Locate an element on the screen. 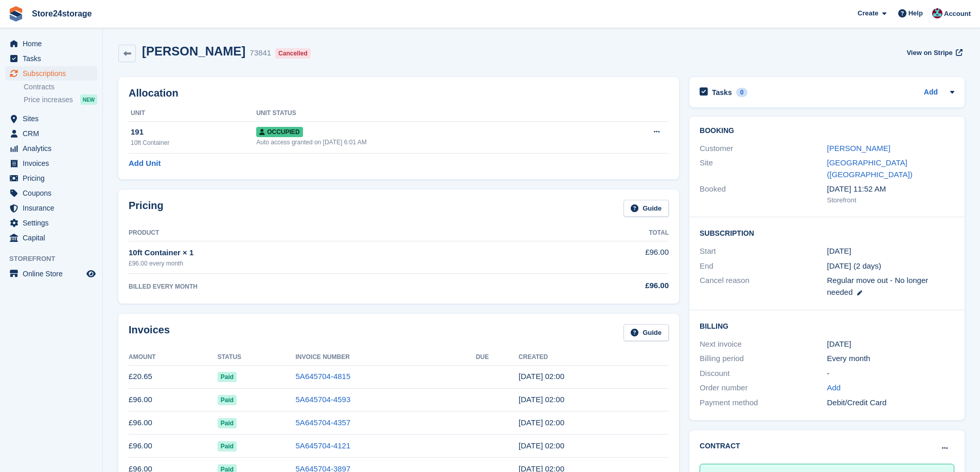 The image size is (980, 472). h2: Subscription is located at coordinates (827, 233).